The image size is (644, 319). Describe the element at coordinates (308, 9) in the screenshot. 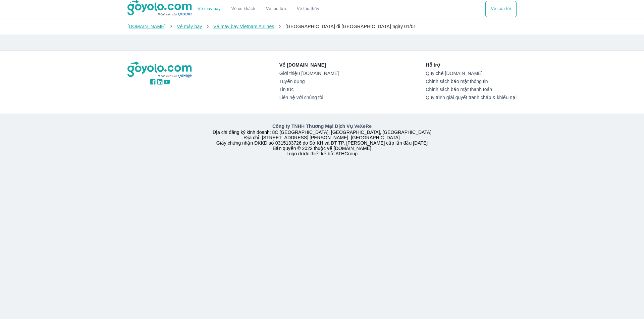

I see `button: Vé tàu thủy` at that location.